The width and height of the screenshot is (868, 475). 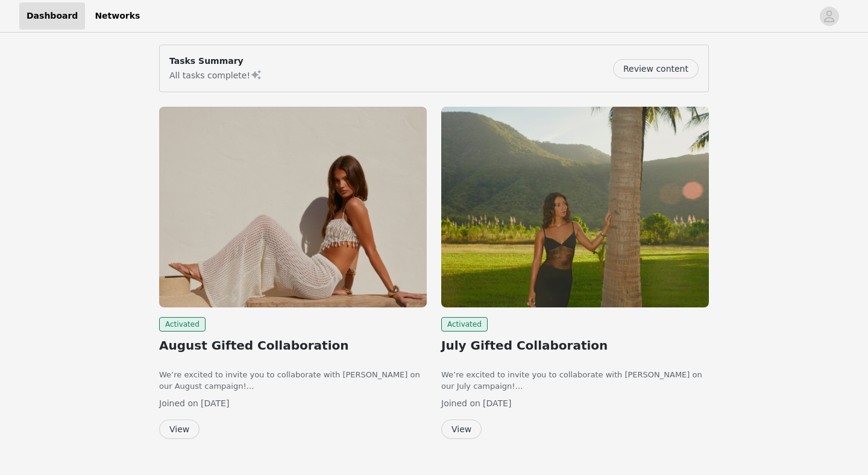 What do you see at coordinates (216, 61) in the screenshot?
I see `p: Tasks Summary` at bounding box center [216, 61].